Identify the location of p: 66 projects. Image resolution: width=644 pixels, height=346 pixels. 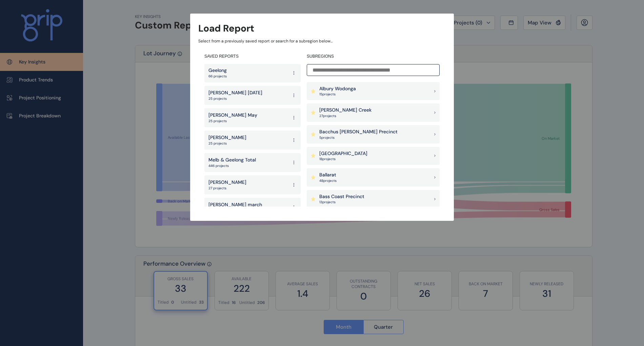
(218, 77).